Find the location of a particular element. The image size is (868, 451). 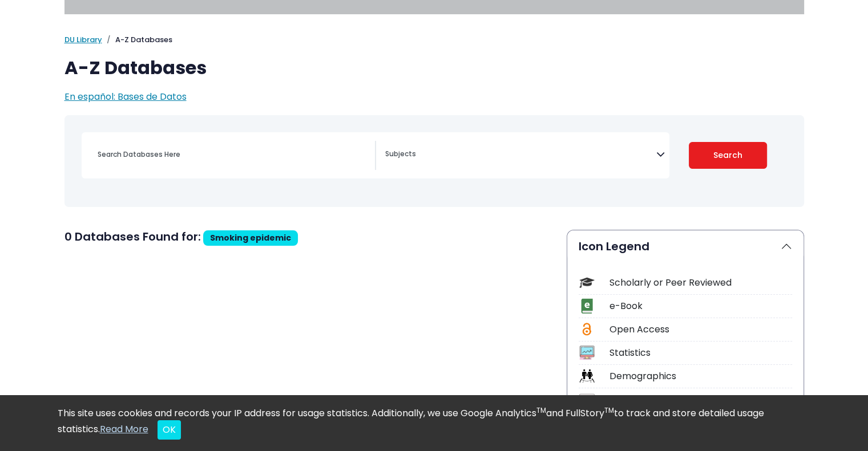

div: Audio & Video is located at coordinates (701, 400).